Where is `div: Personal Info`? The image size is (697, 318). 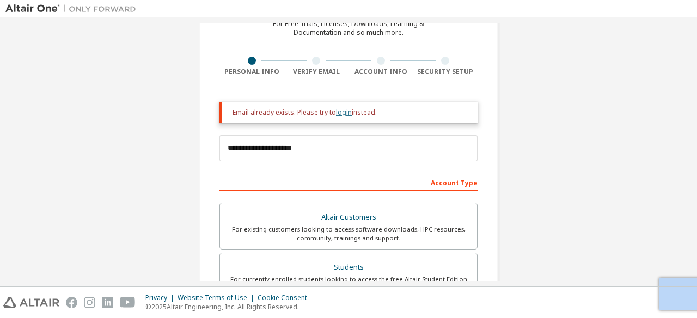 div: Personal Info is located at coordinates (252, 72).